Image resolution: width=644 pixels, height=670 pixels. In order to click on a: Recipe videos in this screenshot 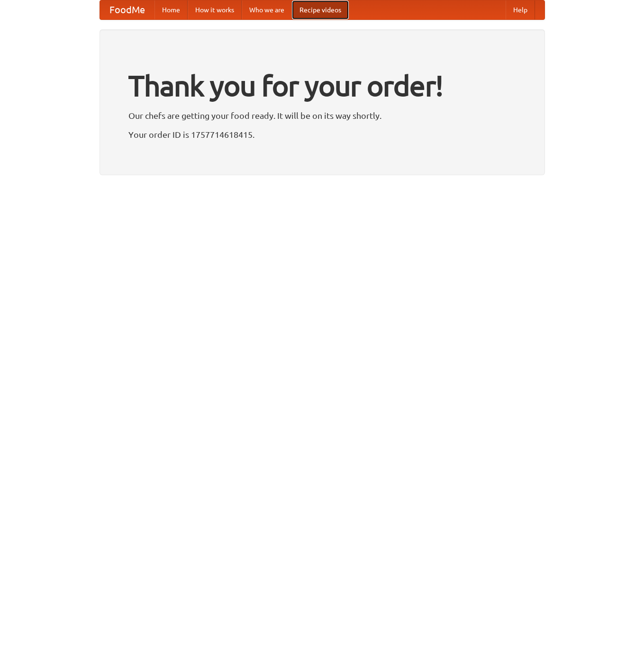, I will do `click(320, 10)`.